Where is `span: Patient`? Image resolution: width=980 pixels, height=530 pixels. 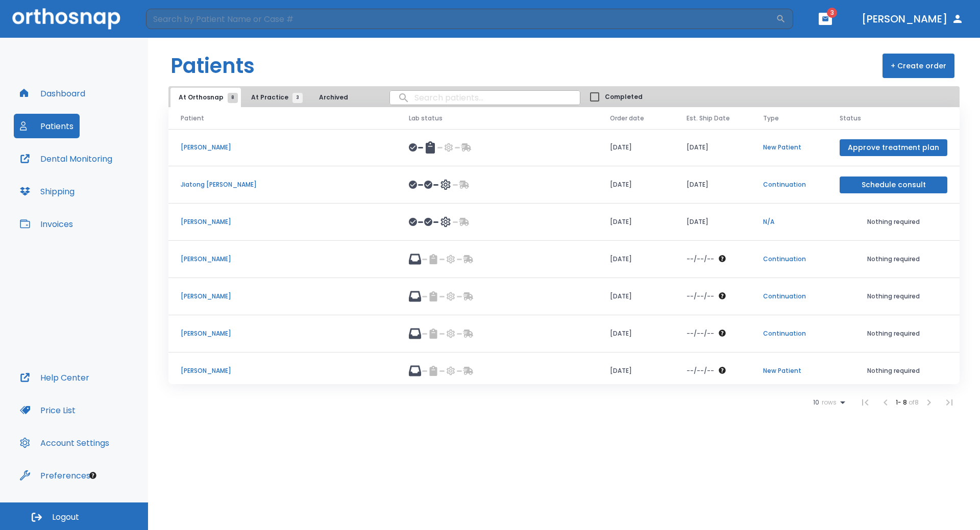
span: Patient is located at coordinates (193, 118).